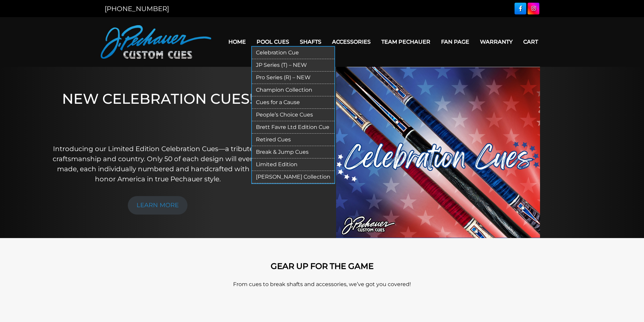  What do you see at coordinates (311, 42) in the screenshot?
I see `a: Shafts` at bounding box center [311, 42].